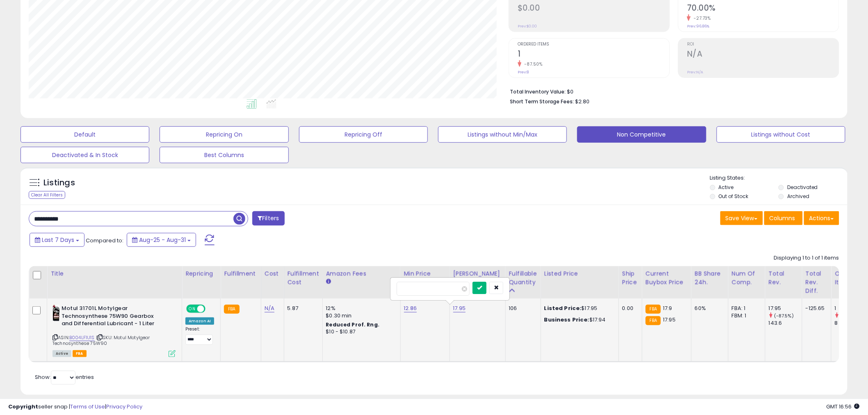  What do you see at coordinates (58, 240) in the screenshot?
I see `span: Last 7 Days` at bounding box center [58, 240].